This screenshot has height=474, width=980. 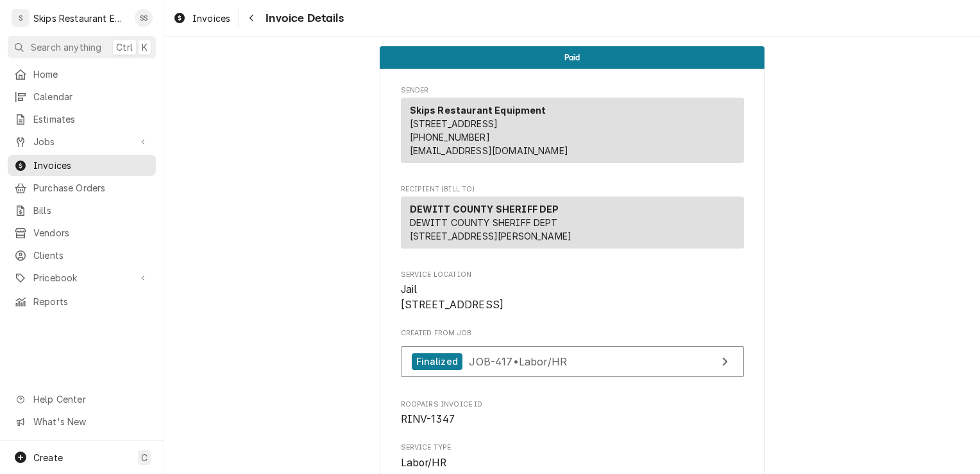 What do you see at coordinates (82, 277) in the screenshot?
I see `a: Go to Pricebook` at bounding box center [82, 277].